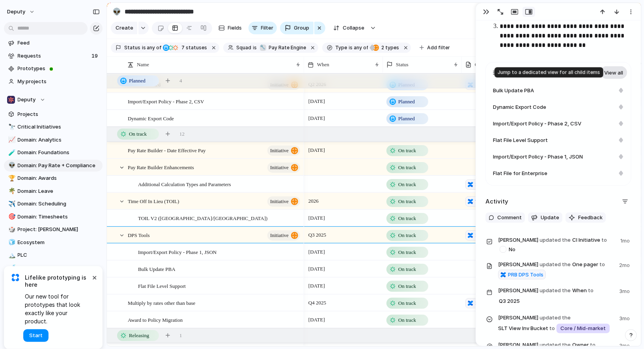  Describe the element at coordinates (59, 127) in the screenshot. I see `span: Critical Initiatives` at that location.